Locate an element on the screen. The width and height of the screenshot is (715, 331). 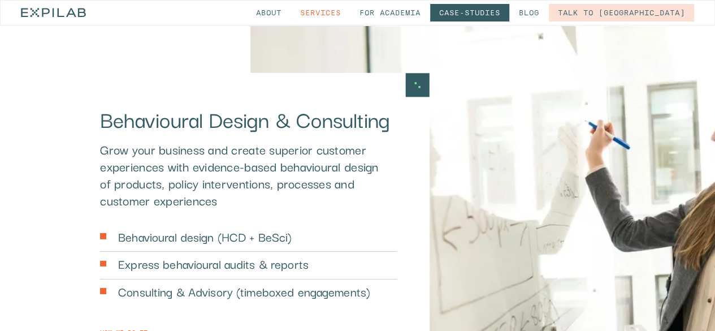
a: Blog is located at coordinates (529, 12).